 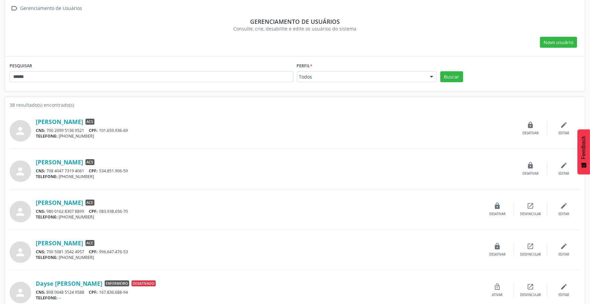 What do you see at coordinates (361, 77) in the screenshot?
I see `span: Todos` at bounding box center [361, 77].